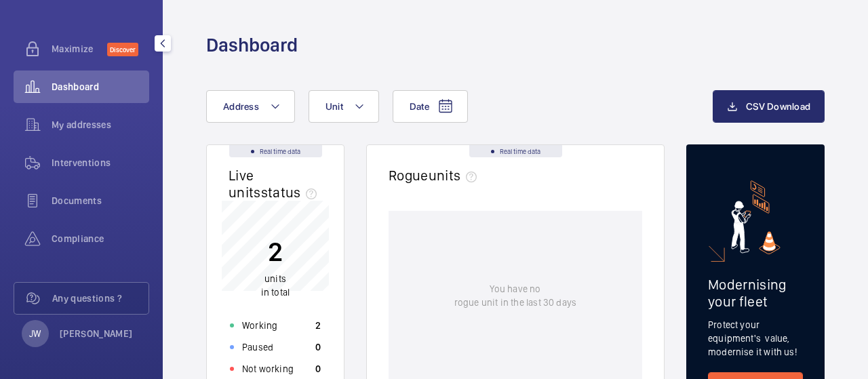 This screenshot has width=868, height=379. Describe the element at coordinates (100, 125) in the screenshot. I see `span: My addresses` at that location.